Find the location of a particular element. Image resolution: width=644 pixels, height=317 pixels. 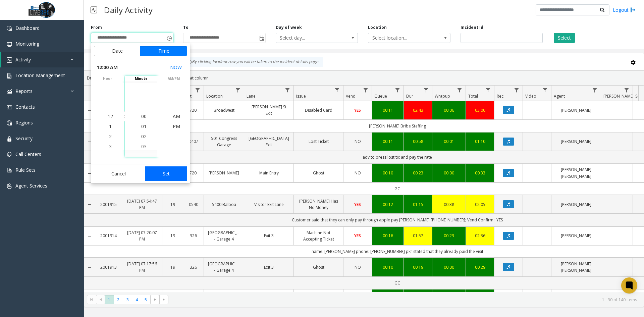

div: 00:16 is located at coordinates (388, 235).